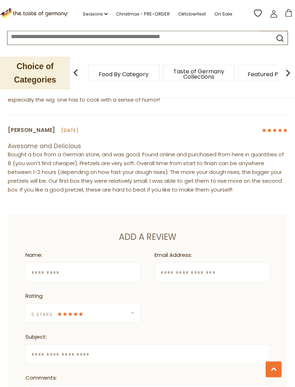 The image size is (295, 387). What do you see at coordinates (123, 74) in the screenshot?
I see `span: Food By Category` at bounding box center [123, 74].